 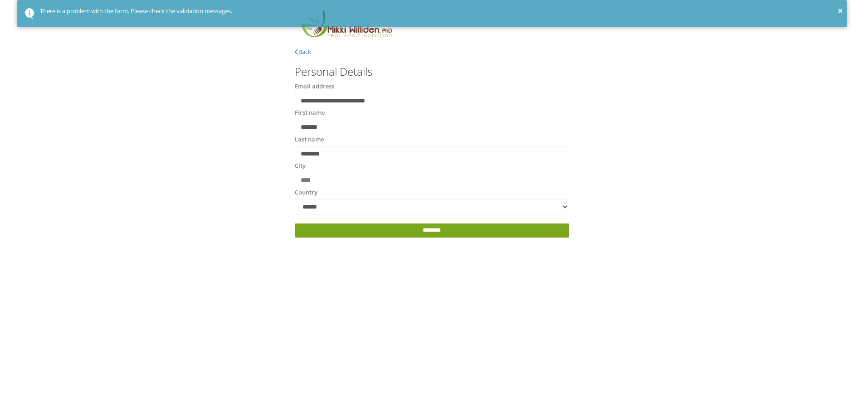 I want to click on h3: Personal Details, so click(x=432, y=72).